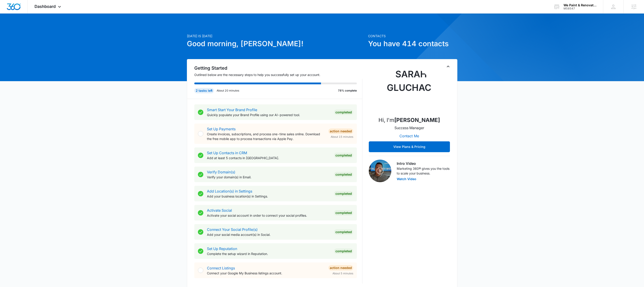  I want to click on p: Verify your domain(s) in Email., so click(269, 177).